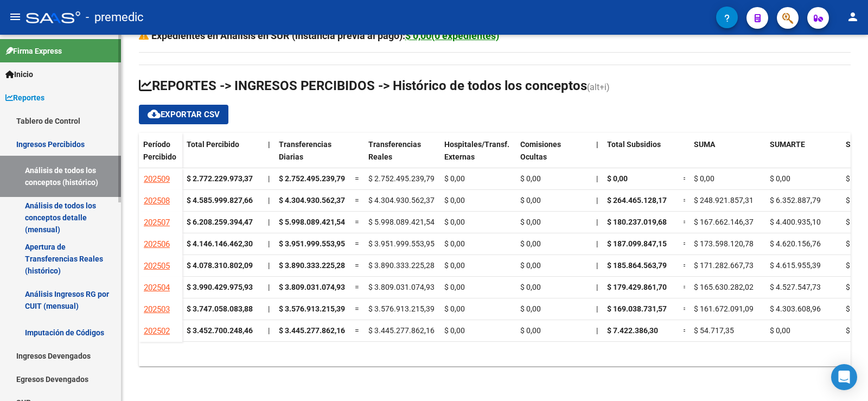  Describe the element at coordinates (796, 265) in the screenshot. I see `span: $ 4.615.955,39` at that location.